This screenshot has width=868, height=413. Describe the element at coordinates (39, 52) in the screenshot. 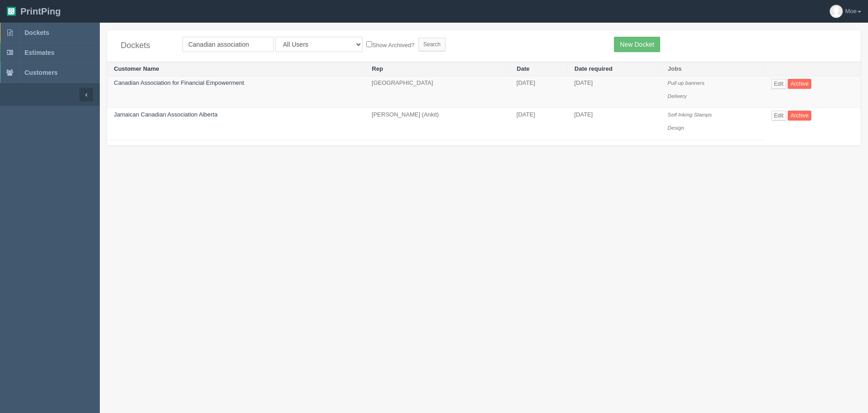

I see `span: Estimates` at that location.